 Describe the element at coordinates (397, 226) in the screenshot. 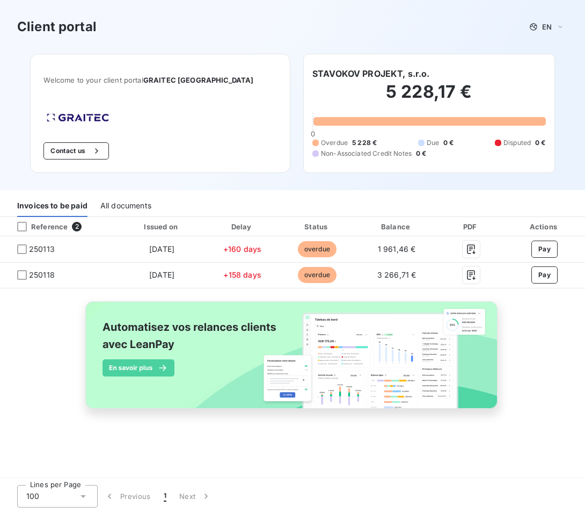

I see `div: Balance` at that location.